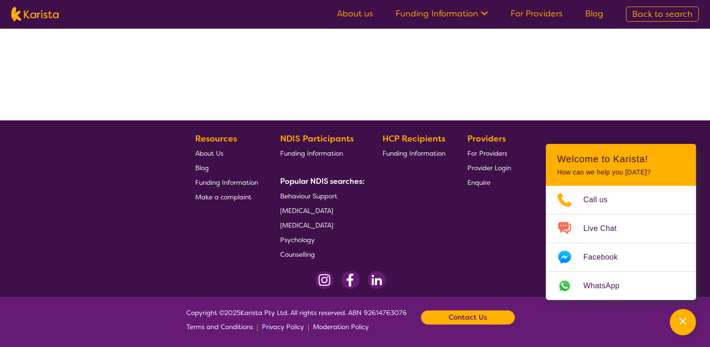 The width and height of the screenshot is (710, 347). Describe the element at coordinates (621, 285) in the screenshot. I see `a: Web link opens in a new tab.` at that location.